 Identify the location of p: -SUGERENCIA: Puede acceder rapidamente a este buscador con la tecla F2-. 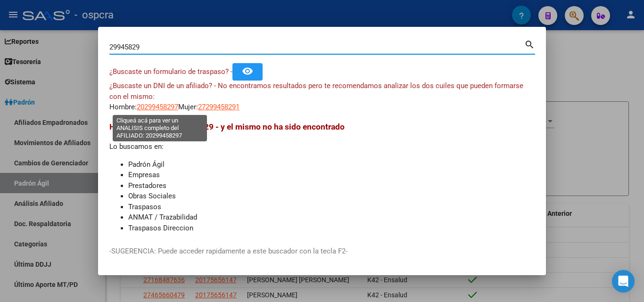
(322, 251).